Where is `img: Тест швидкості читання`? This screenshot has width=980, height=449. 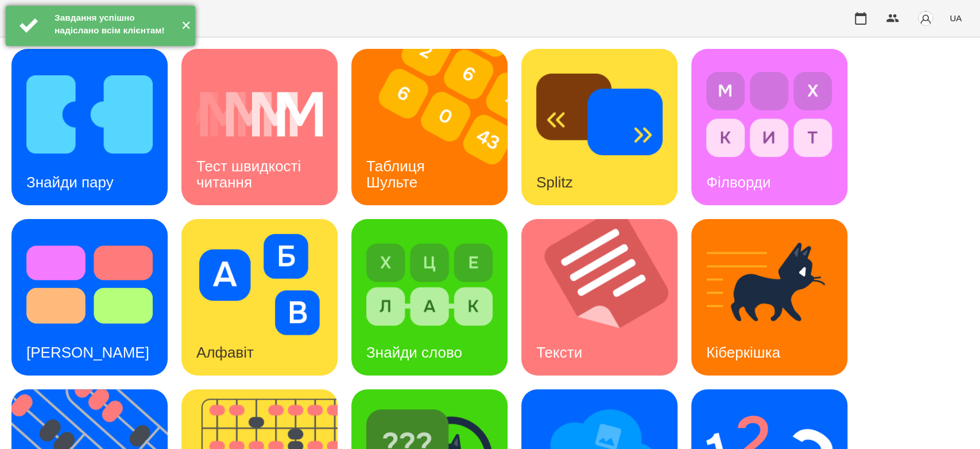
img: Тест швидкості читання is located at coordinates (259, 115).